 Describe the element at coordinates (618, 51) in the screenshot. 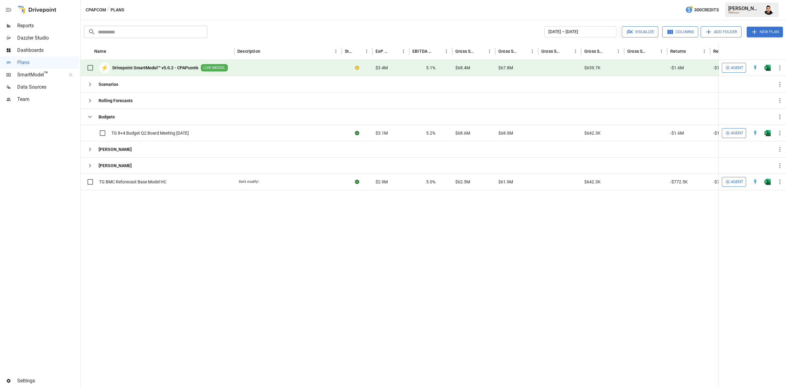

I see `button: Gross Sales: Wholesale column menu` at that location.